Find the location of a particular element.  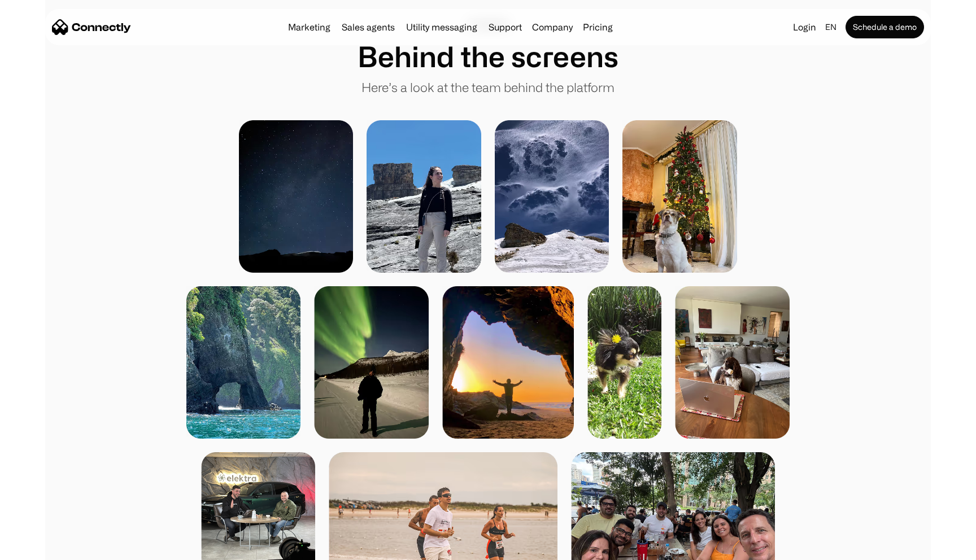

aside: Language selected: English is located at coordinates (40, 548).